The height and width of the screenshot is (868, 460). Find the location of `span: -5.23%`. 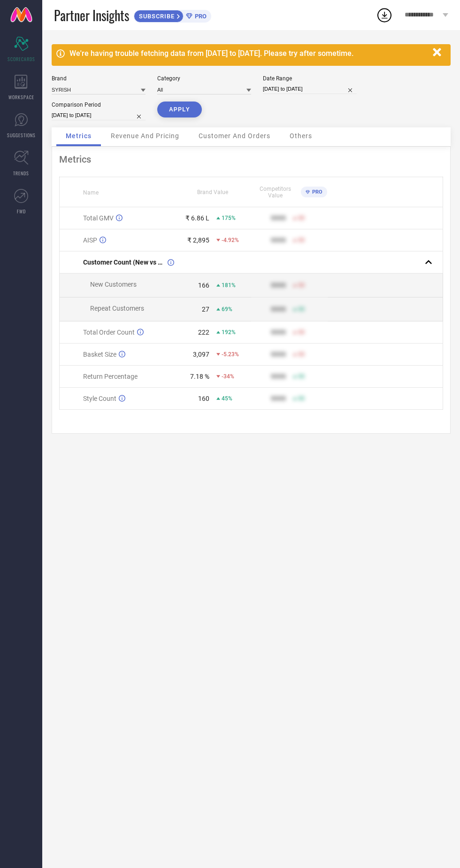

span: -5.23% is located at coordinates (230, 355).